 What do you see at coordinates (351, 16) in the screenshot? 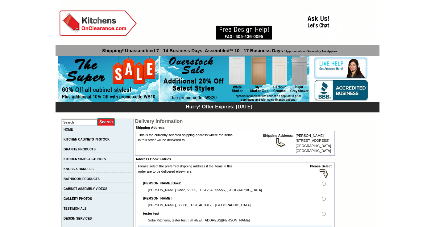
I see `a: Contact Us` at bounding box center [351, 16].